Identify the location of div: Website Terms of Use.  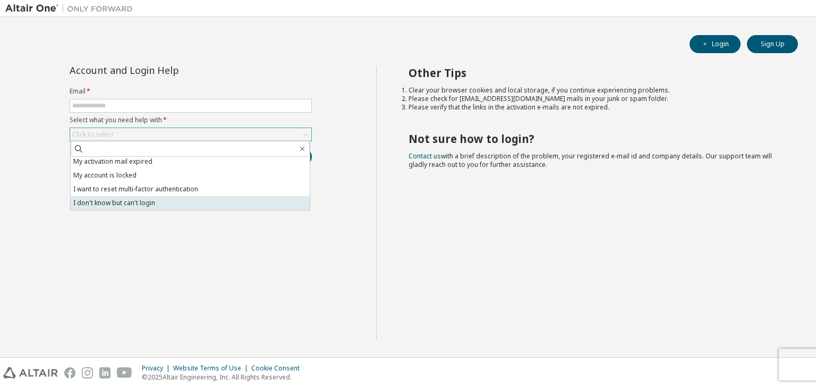
(212, 368).